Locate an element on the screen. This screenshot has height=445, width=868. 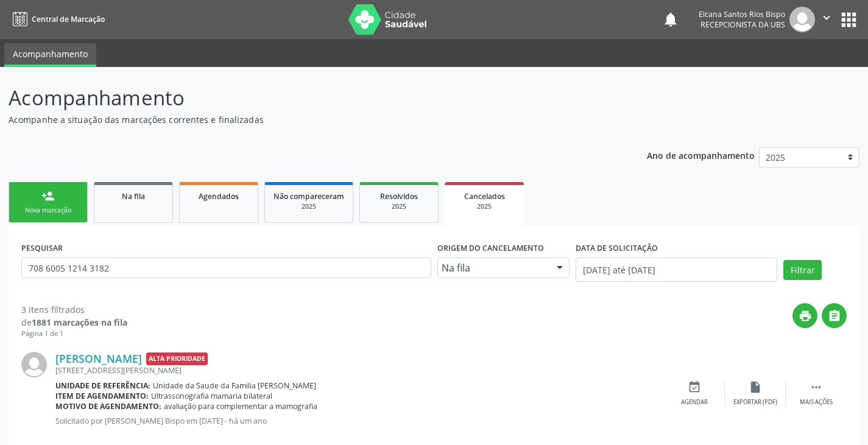
i: event_available is located at coordinates (694, 387).